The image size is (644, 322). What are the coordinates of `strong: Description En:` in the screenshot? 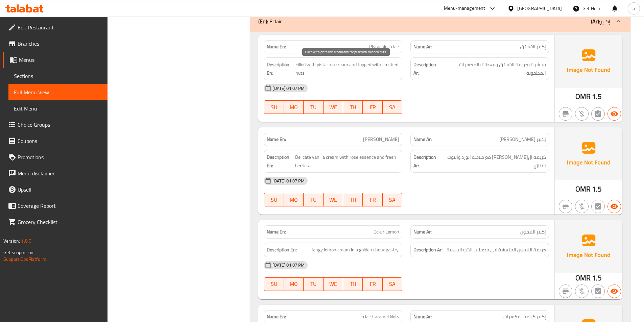 It's located at (280, 161).